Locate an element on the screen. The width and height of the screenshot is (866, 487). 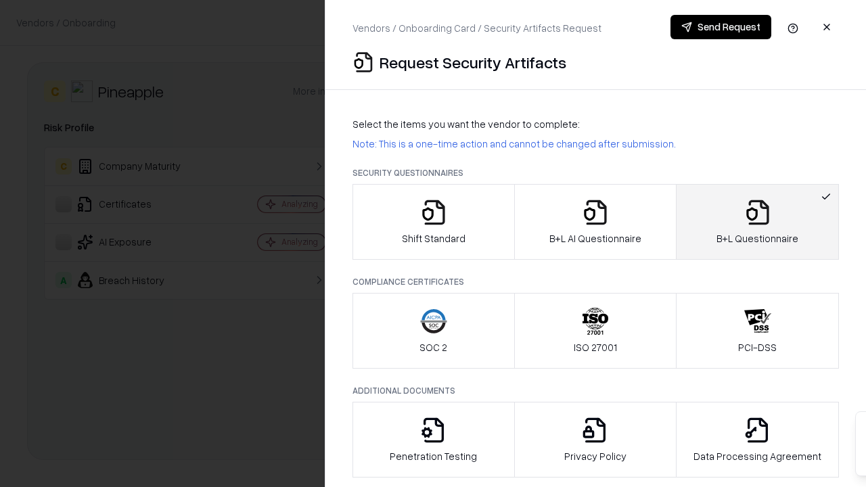
p: ISO 27001 is located at coordinates (595, 347).